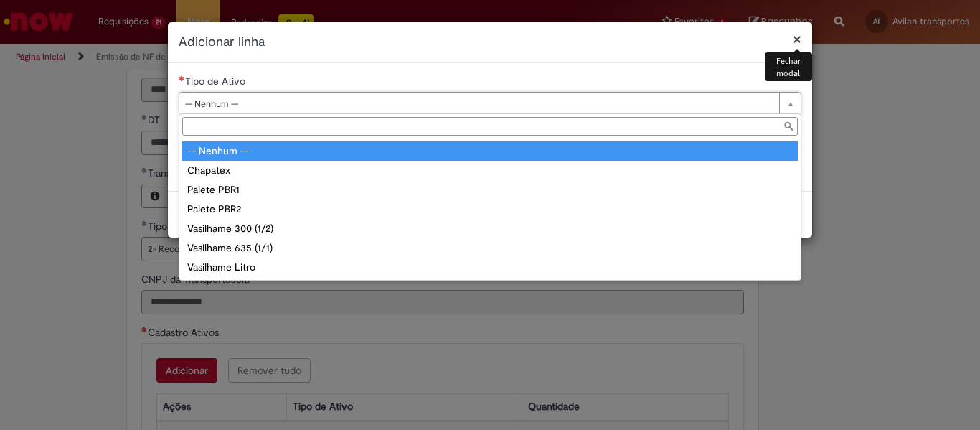 The width and height of the screenshot is (980, 430). Describe the element at coordinates (490, 170) in the screenshot. I see `div: Chapatex` at that location.